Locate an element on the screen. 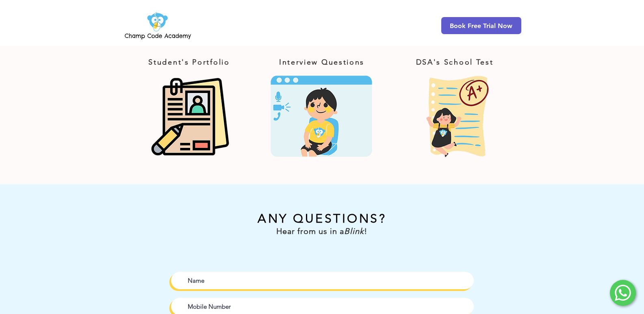  img: Direct School Admission (DSA) Test for Coding in Singapore is located at coordinates (455, 116).